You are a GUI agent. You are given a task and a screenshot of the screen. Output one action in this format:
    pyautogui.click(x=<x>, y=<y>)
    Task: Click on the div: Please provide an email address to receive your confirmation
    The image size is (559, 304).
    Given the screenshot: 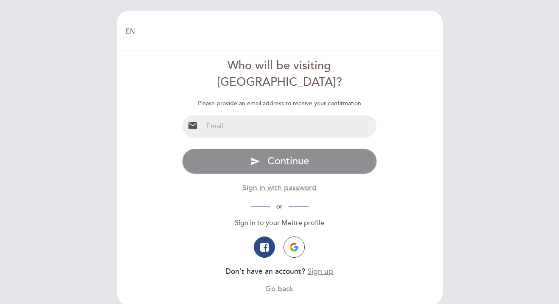 What is the action you would take?
    pyautogui.click(x=279, y=104)
    